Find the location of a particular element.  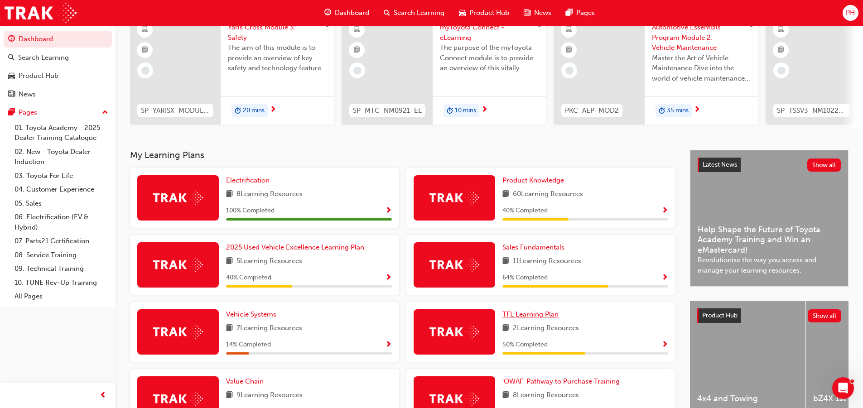

div: Product Hub is located at coordinates (38, 76).